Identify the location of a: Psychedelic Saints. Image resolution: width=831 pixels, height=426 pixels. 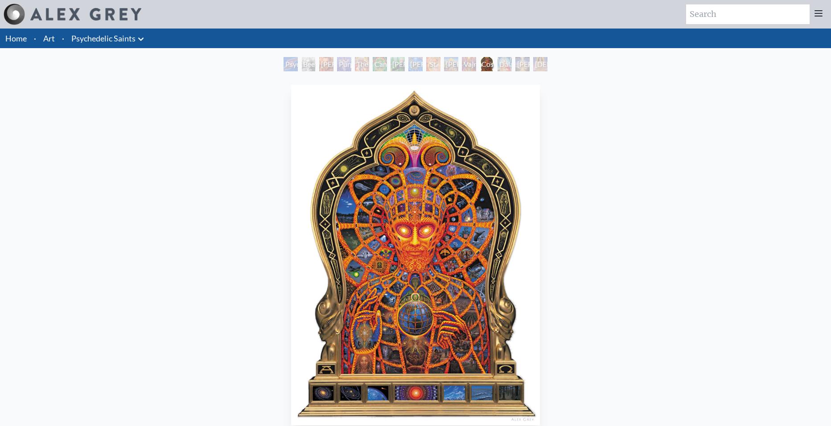
(103, 38).